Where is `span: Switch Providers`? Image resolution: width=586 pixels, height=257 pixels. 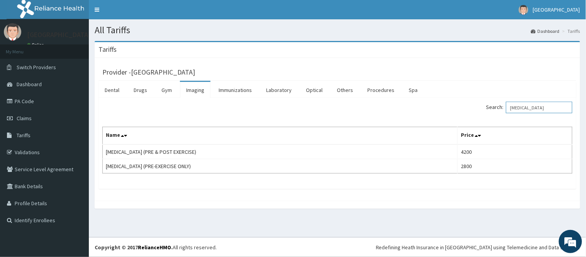
span: Switch Providers is located at coordinates (36, 67).